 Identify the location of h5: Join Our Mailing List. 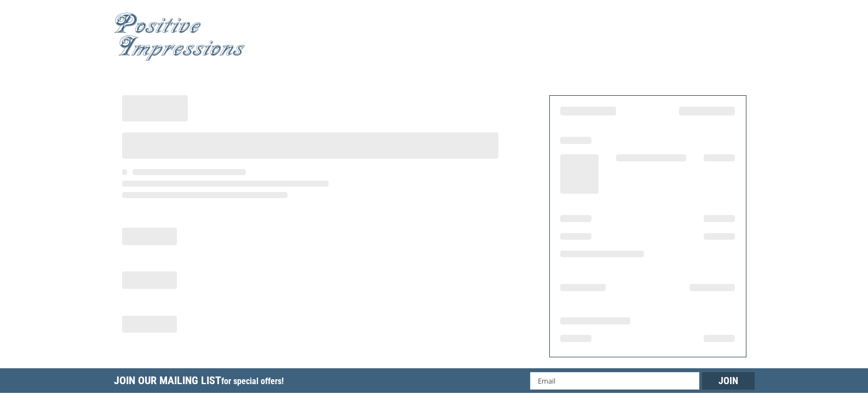
(202, 382).